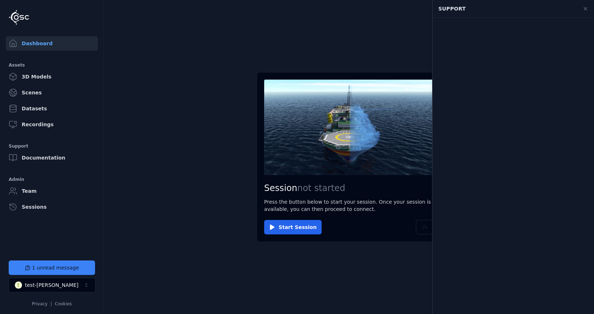 This screenshot has width=594, height=314. What do you see at coordinates (52, 191) in the screenshot?
I see `a: Team` at bounding box center [52, 191].